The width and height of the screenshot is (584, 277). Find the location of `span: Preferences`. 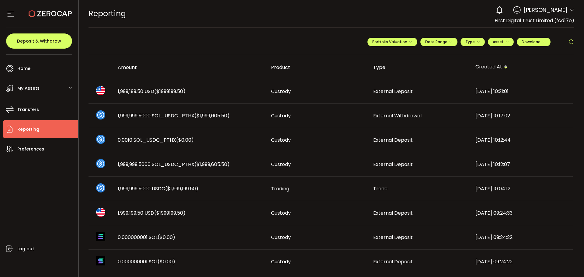

span: Preferences is located at coordinates (31, 149).